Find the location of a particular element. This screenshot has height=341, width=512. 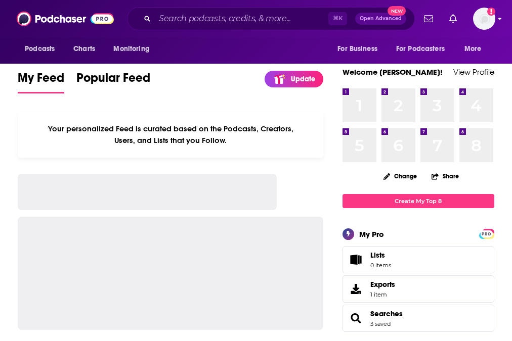

img: Podchaser - Follow, Share and Rate Podcasts is located at coordinates (65, 19).